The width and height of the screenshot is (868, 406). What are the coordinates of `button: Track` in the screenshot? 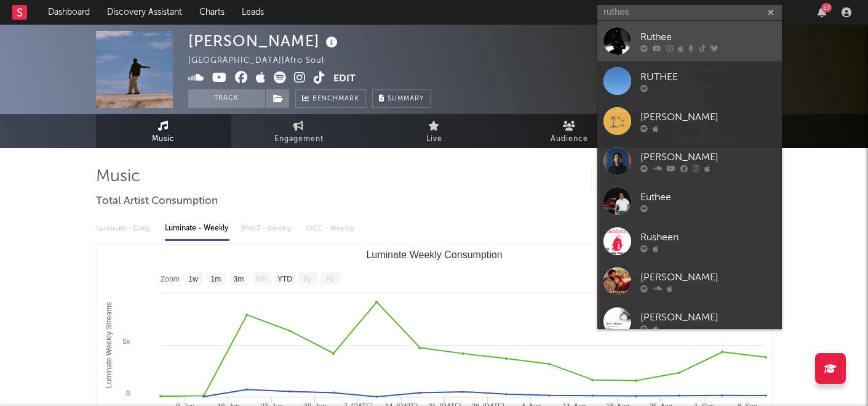 It's located at (227, 99).